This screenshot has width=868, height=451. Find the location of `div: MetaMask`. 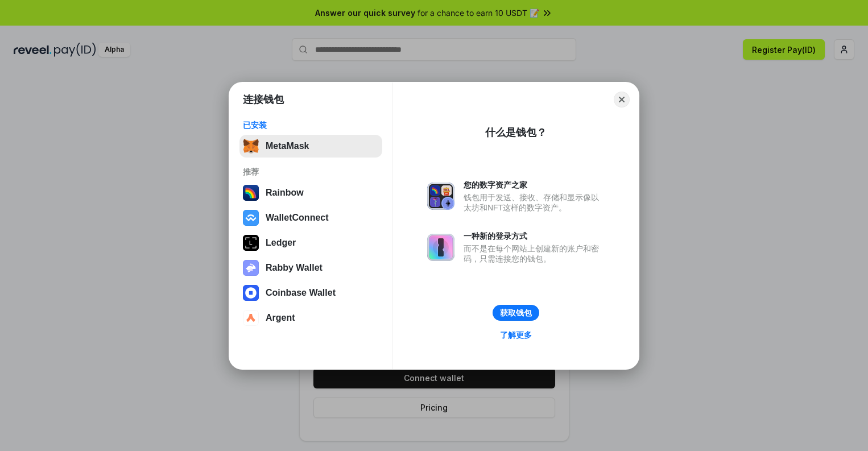

div: MetaMask is located at coordinates (287, 146).